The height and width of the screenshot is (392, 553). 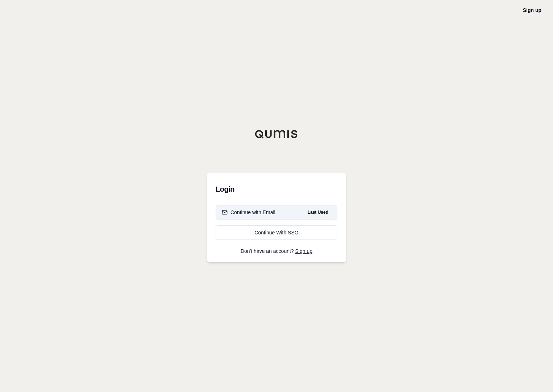 What do you see at coordinates (318, 212) in the screenshot?
I see `span: Last Used` at bounding box center [318, 212].